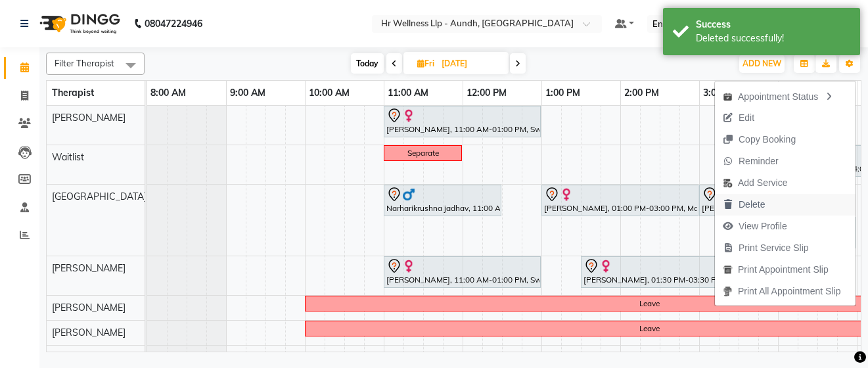 This screenshot has height=368, width=868. I want to click on span: Fri, so click(426, 63).